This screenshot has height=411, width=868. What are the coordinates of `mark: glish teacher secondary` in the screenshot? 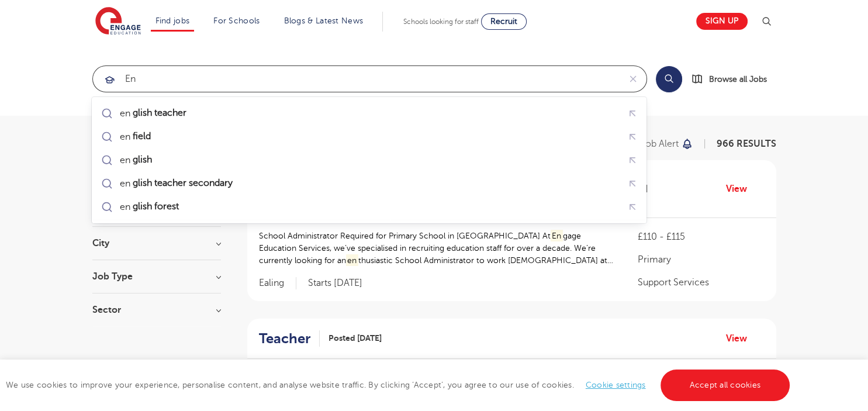 It's located at (182, 183).